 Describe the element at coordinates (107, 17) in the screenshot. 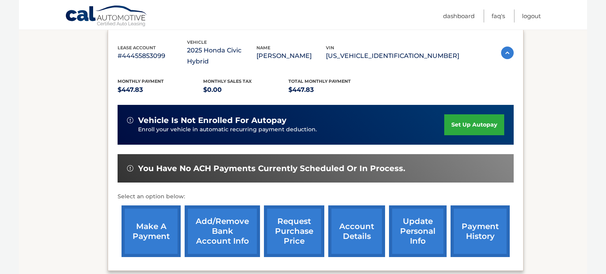

I see `a: Cal Automotive` at that location.